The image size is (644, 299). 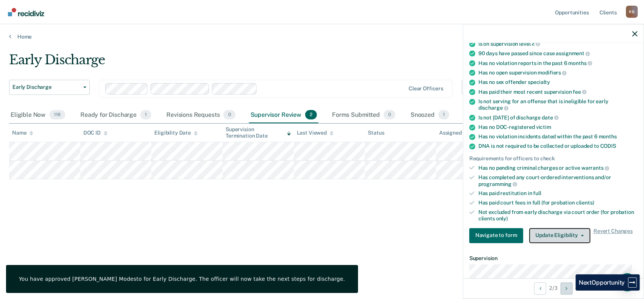 What do you see at coordinates (57, 115) in the screenshot?
I see `span: 116` at bounding box center [57, 115].